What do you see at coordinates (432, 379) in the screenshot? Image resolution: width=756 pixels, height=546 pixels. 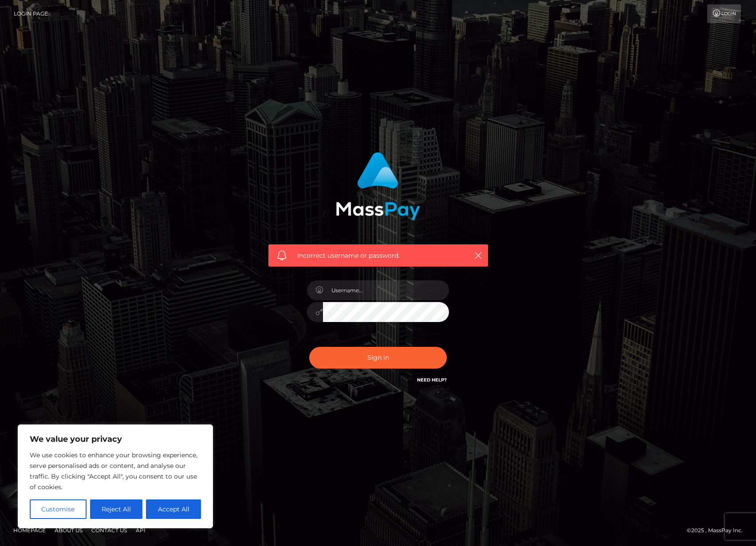 I see `a: Need Help?` at bounding box center [432, 379].